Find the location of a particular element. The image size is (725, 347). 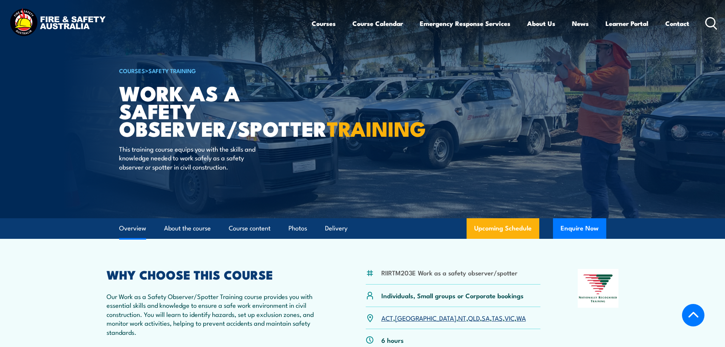

button: Enquire Now is located at coordinates (579, 228).